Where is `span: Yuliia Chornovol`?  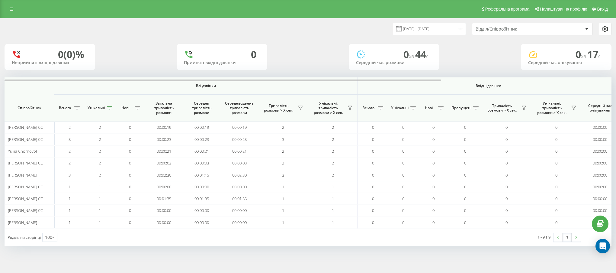
span: Yuliia Chornovol is located at coordinates (22, 151).